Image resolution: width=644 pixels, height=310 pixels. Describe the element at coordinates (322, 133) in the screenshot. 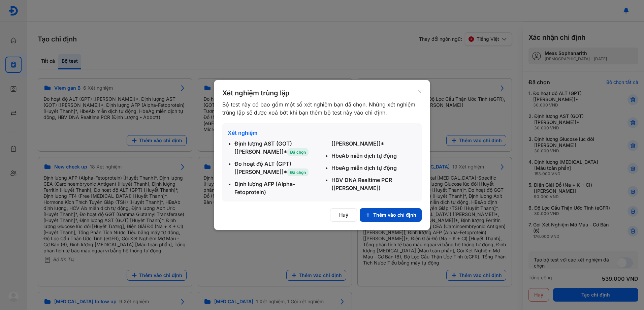

I see `div: Xét nghiệm` at that location.